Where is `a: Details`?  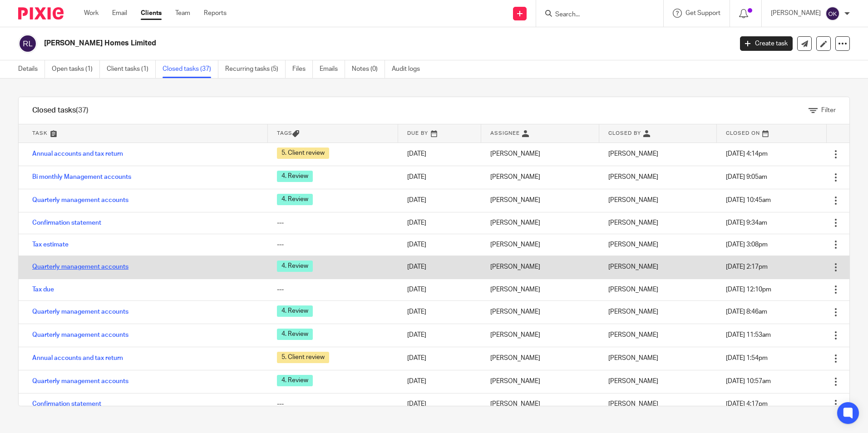
a: Details is located at coordinates (31, 69).